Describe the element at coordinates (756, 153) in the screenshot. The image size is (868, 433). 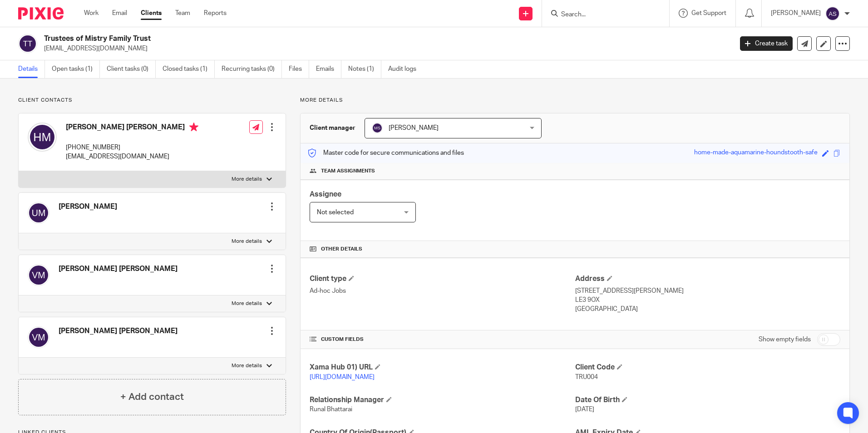
I see `div: home-made-aquamarine-houndstooth-safe` at that location.